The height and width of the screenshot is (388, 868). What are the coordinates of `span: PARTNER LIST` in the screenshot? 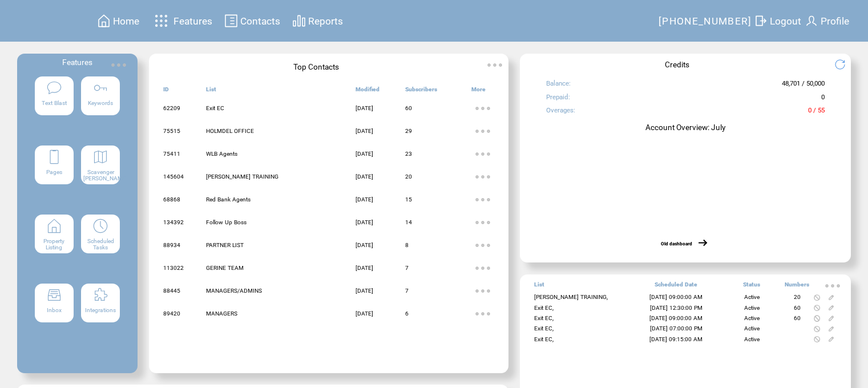 It's located at (225, 245).